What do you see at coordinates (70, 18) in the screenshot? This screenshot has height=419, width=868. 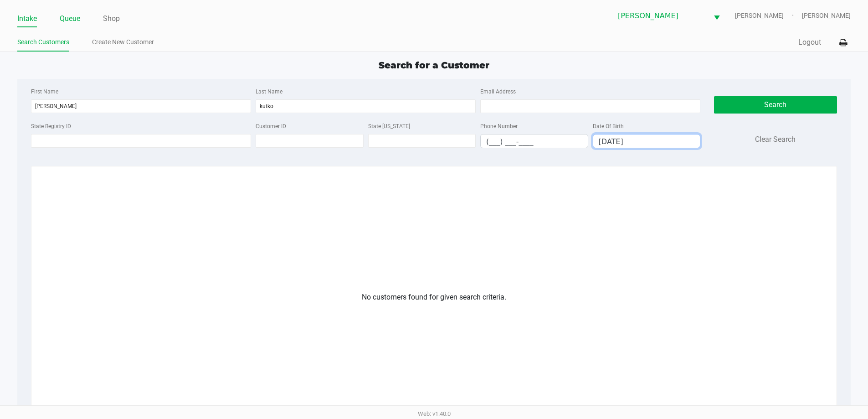 I see `a: Queue` at bounding box center [70, 18].